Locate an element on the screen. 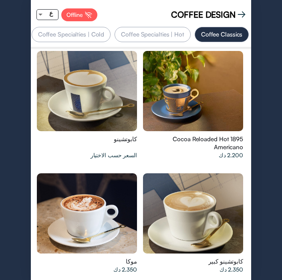 This screenshot has height=280, width=282. span: 1895 Cocoa Reloaded Hot Americano is located at coordinates (205, 143).